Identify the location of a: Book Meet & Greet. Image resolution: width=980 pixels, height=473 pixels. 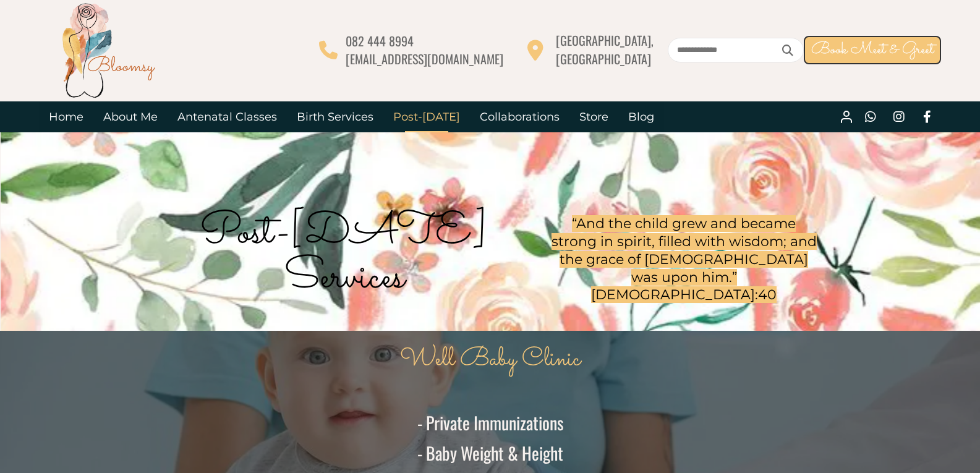
(872, 50).